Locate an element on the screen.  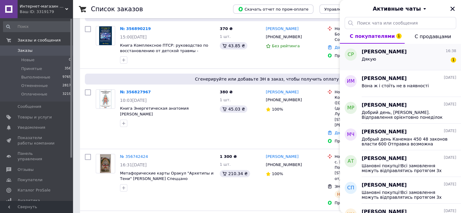
span: Товары и услуги is located at coordinates (35, 117).